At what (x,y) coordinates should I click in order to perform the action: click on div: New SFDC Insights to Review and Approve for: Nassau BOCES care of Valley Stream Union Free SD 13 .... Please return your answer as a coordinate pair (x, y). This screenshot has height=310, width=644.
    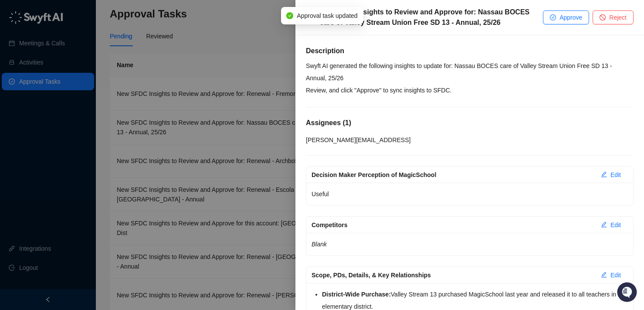
    Looking at the image, I should click on (431, 17).